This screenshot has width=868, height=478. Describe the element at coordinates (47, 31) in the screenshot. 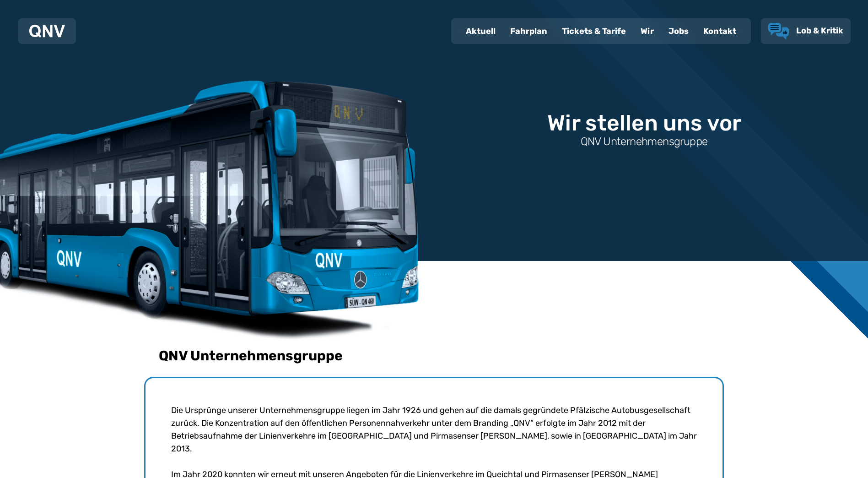

I see `a: QNV Logo` at that location.